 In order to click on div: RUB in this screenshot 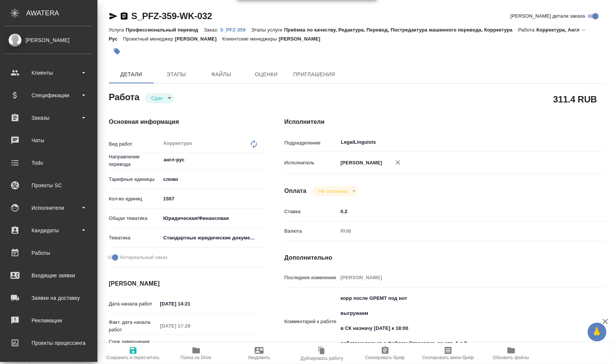, I will do `click(458, 231)`.